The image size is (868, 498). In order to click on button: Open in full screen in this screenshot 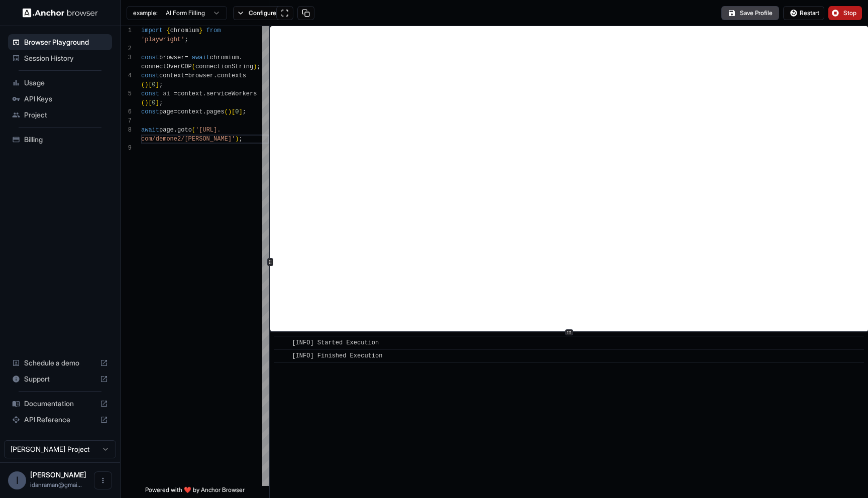, I will do `click(285, 13)`.